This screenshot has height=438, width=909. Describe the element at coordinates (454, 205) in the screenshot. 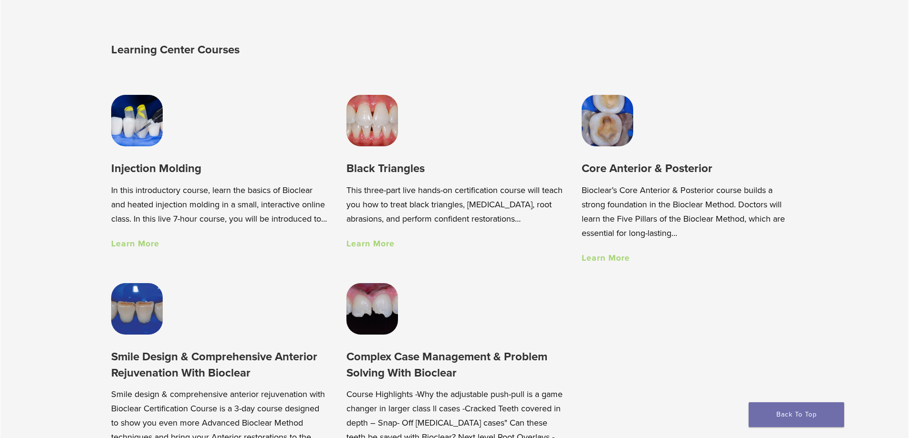

I see `p: This three-part live hands-on certification course will teach you how to treat black triangles, [...` at that location.